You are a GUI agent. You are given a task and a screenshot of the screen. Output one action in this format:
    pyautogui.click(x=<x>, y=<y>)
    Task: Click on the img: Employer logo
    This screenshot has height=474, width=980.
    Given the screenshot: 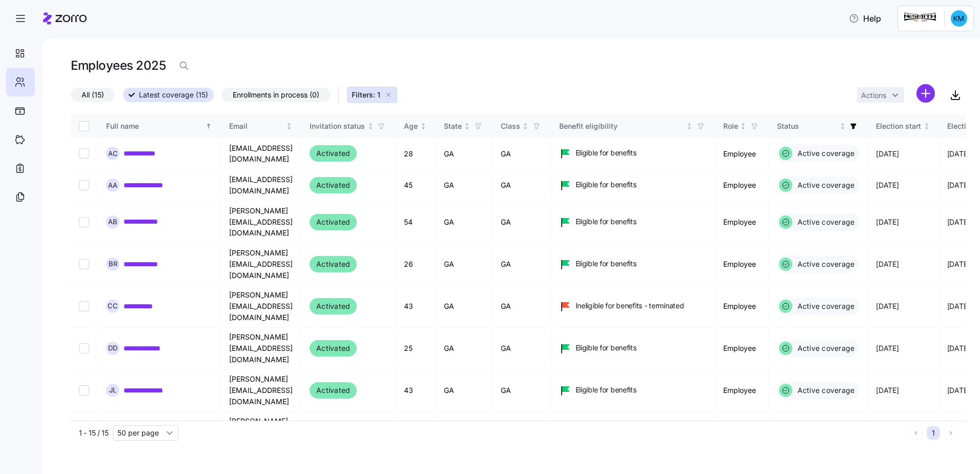 What is the action you would take?
    pyautogui.click(x=920, y=19)
    